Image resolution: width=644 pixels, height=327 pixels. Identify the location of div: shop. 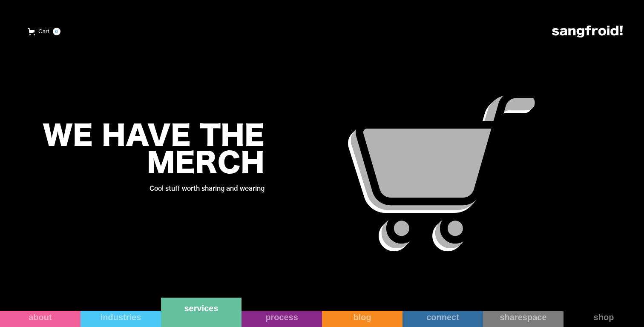
(603, 317).